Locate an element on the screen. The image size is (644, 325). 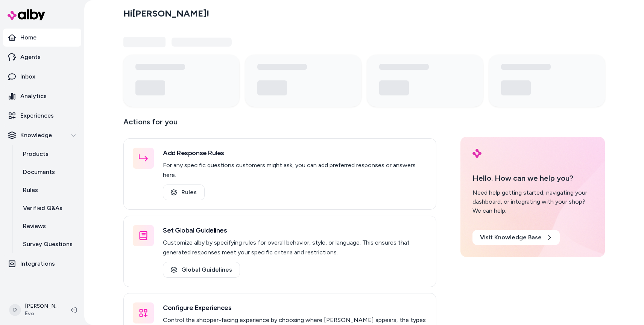
button: Knowledge is located at coordinates (42, 136).